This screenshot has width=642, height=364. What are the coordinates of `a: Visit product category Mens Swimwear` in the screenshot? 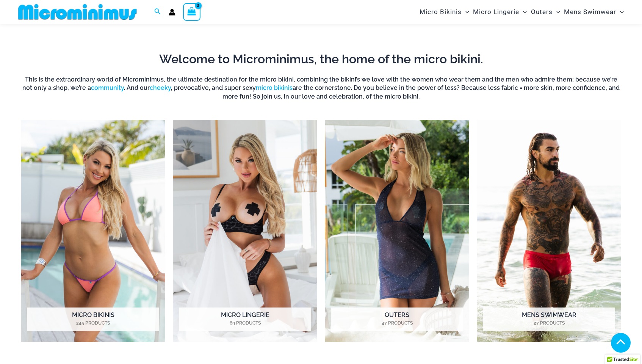 It's located at (549, 231).